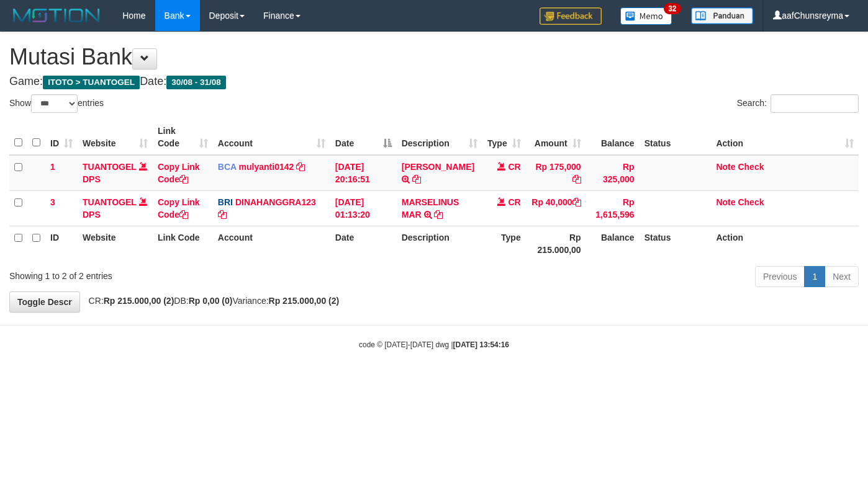  Describe the element at coordinates (211, 301) in the screenshot. I see `strong: Rp 0,00 (0)` at that location.